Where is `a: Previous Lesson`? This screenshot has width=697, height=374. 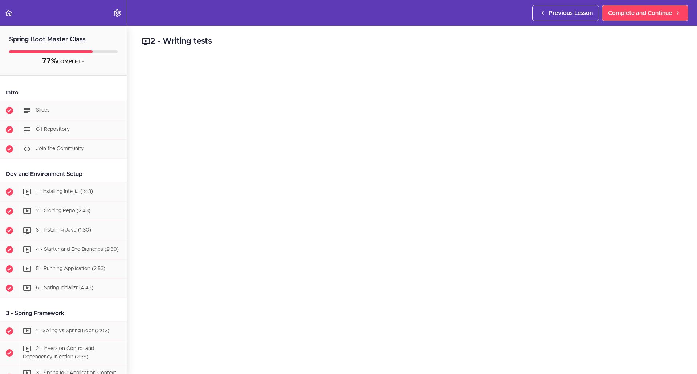
a: Previous Lesson is located at coordinates (566, 13).